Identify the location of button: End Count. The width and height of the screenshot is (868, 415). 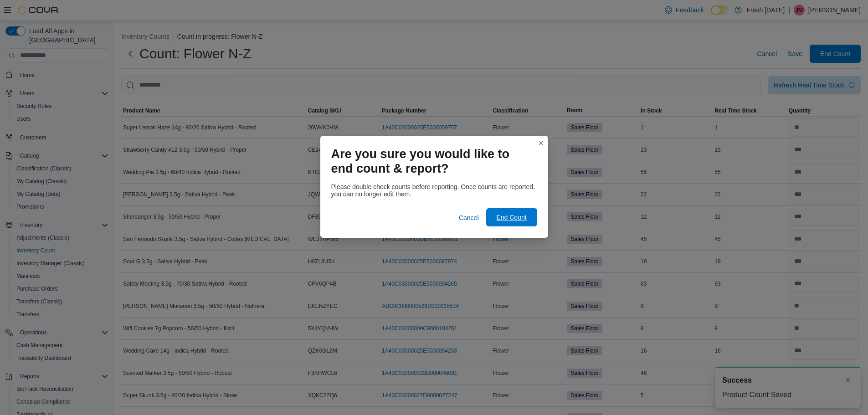
(512, 217).